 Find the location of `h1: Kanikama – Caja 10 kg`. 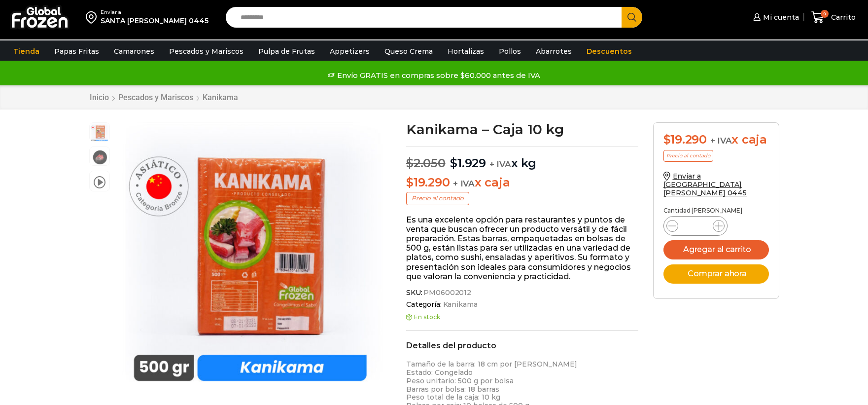

h1: Kanikama – Caja 10 kg is located at coordinates (522, 129).